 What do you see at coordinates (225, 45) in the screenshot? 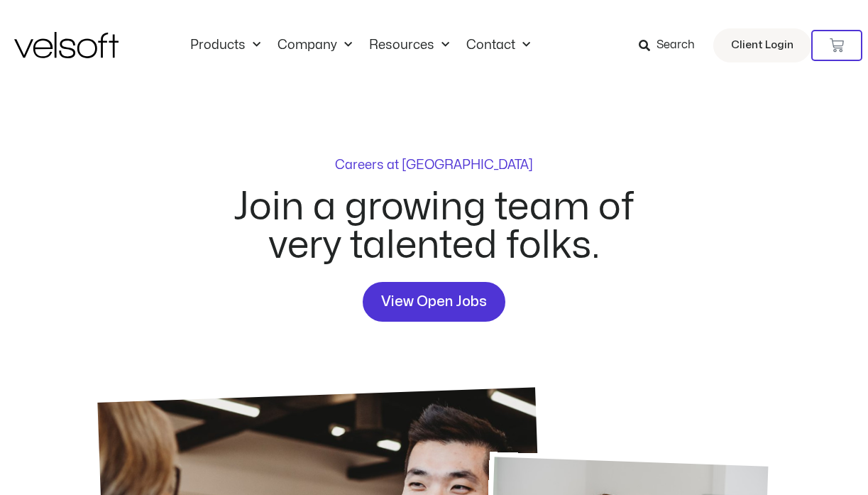
I see `a: ProductsMenu Toggle` at bounding box center [225, 45].